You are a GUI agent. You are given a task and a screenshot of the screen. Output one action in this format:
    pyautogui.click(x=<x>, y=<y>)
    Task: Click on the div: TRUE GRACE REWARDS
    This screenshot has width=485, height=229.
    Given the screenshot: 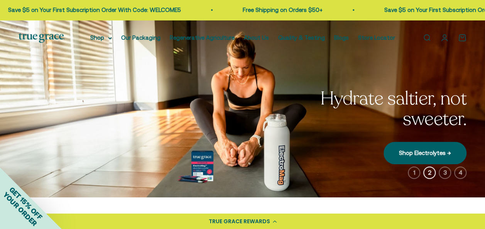 What is the action you would take?
    pyautogui.click(x=239, y=221)
    